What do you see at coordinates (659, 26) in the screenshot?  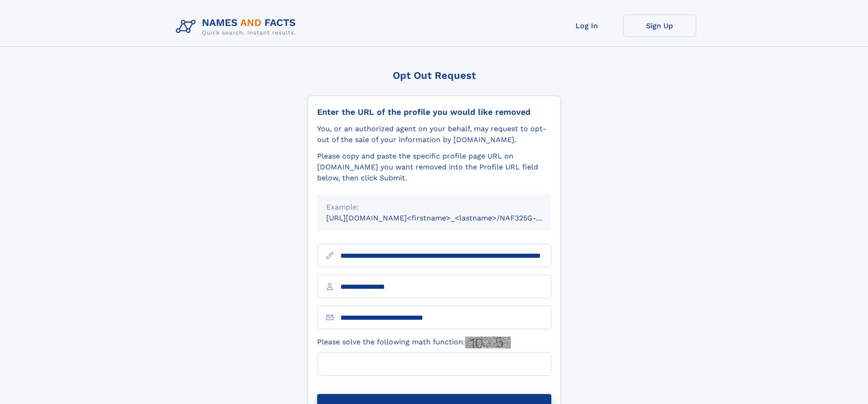 I see `a: Sign Up` at bounding box center [659, 26].